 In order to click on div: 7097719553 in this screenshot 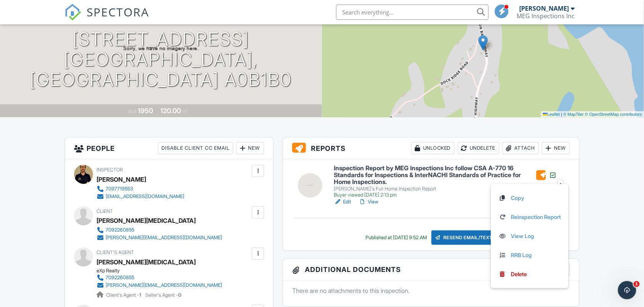, I will do `click(120, 189)`.